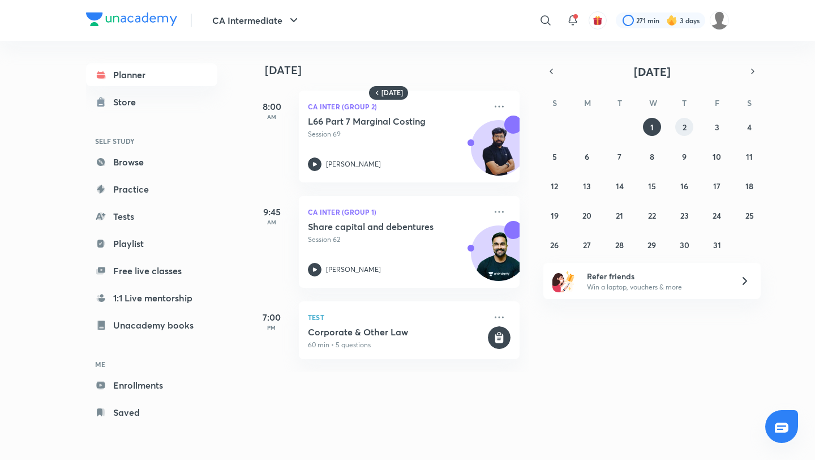  I want to click on p: Win a laptop, vouchers & more, so click(656, 287).